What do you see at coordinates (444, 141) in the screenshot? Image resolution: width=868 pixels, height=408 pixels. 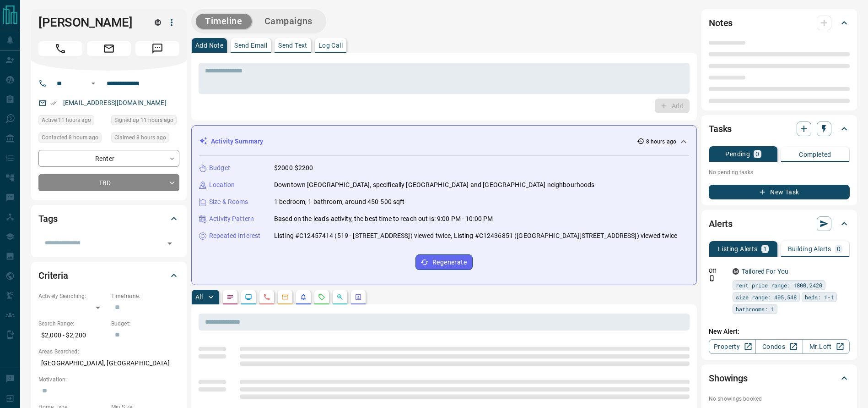 I see `div: Activity Summary8 hours ago` at bounding box center [444, 141].